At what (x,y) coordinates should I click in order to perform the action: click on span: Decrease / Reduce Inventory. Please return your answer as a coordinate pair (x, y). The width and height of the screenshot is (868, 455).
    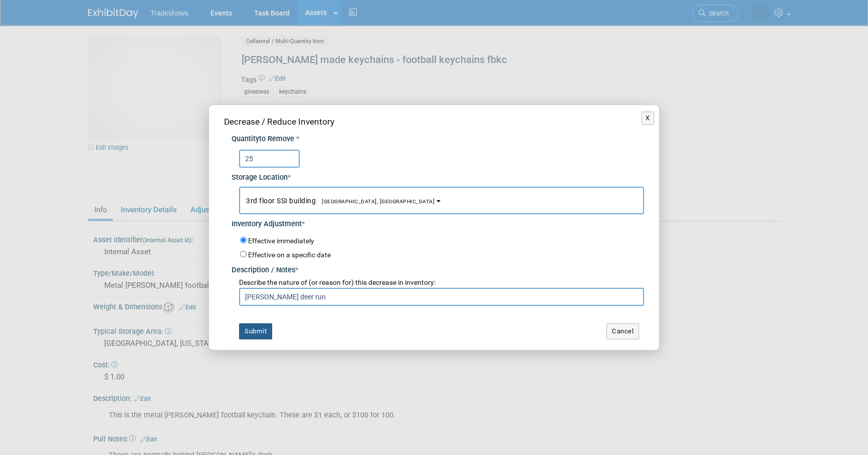
    Looking at the image, I should click on (279, 122).